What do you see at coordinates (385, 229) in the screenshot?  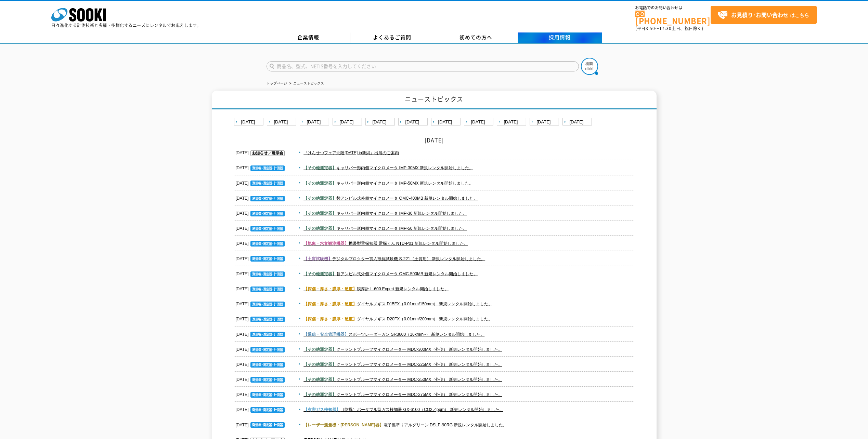 I see `a: 【その他測定器】キャリパー形内側マイクロメータ IMP-50 新規レンタル開始しました。` at bounding box center [385, 229].